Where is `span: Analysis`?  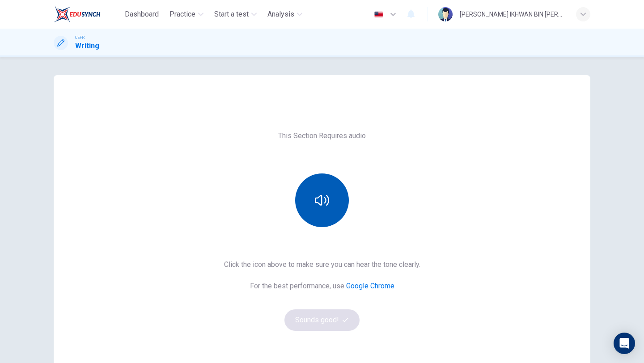
span: Analysis is located at coordinates (281, 14).